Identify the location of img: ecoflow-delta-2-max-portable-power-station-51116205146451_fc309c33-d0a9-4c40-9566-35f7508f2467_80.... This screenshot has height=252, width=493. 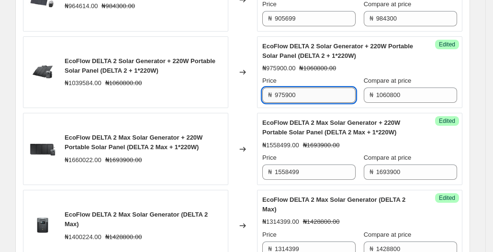
(43, 226).